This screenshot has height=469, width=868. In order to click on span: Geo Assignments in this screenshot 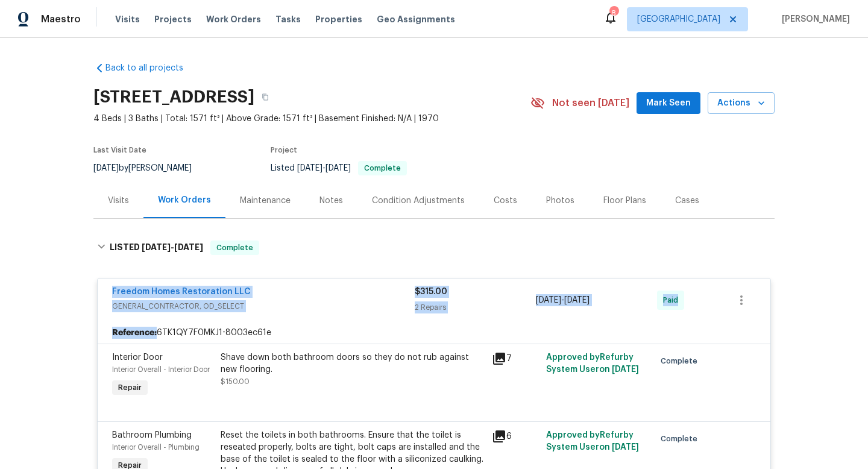, I will do `click(416, 20)`.